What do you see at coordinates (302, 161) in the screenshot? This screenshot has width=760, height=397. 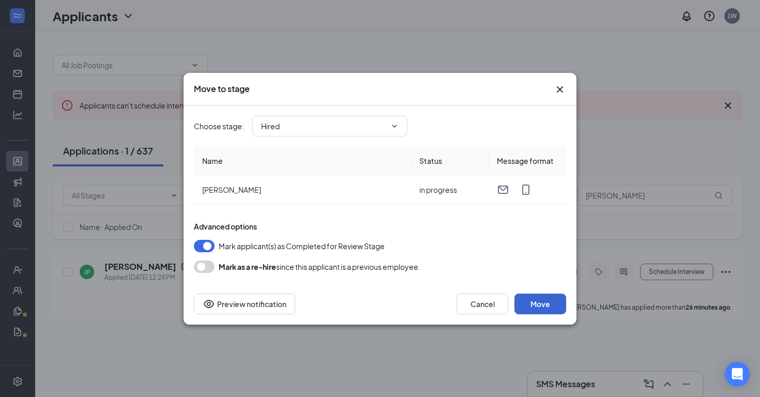 I see `th: Name` at bounding box center [302, 161].